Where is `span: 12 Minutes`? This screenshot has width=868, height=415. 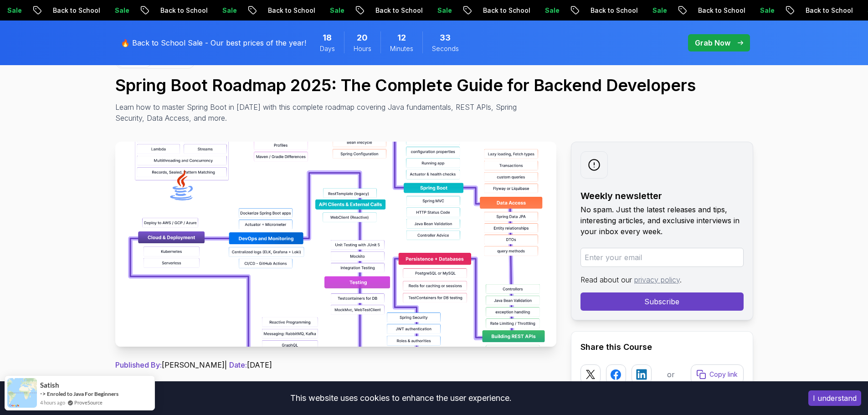 span: 12 Minutes is located at coordinates (401, 38).